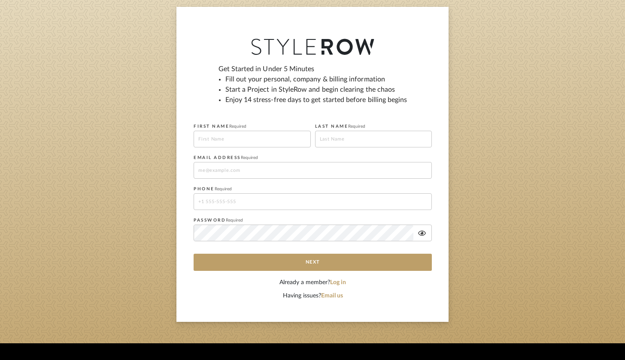 Image resolution: width=625 pixels, height=360 pixels. What do you see at coordinates (373, 139) in the screenshot?
I see `input: Last Name` at bounding box center [373, 139].